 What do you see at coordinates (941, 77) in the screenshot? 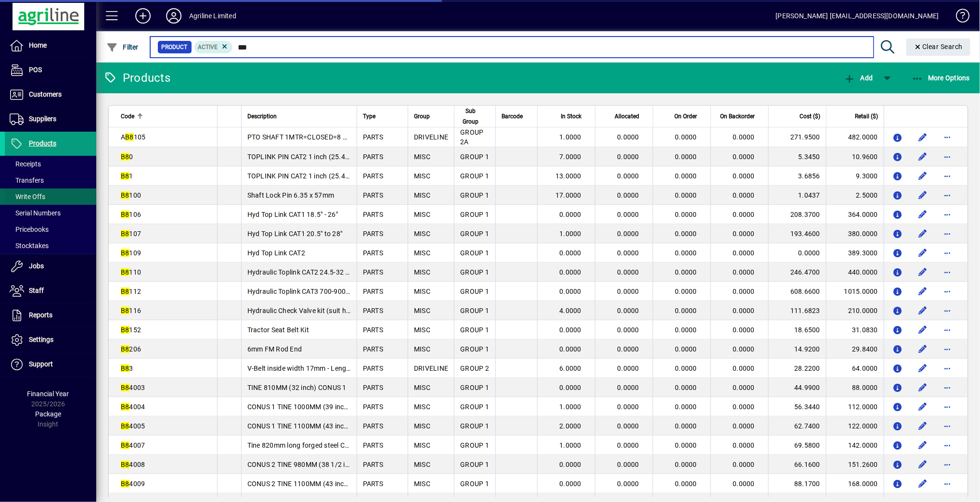
I see `button: More Options` at bounding box center [941, 77].